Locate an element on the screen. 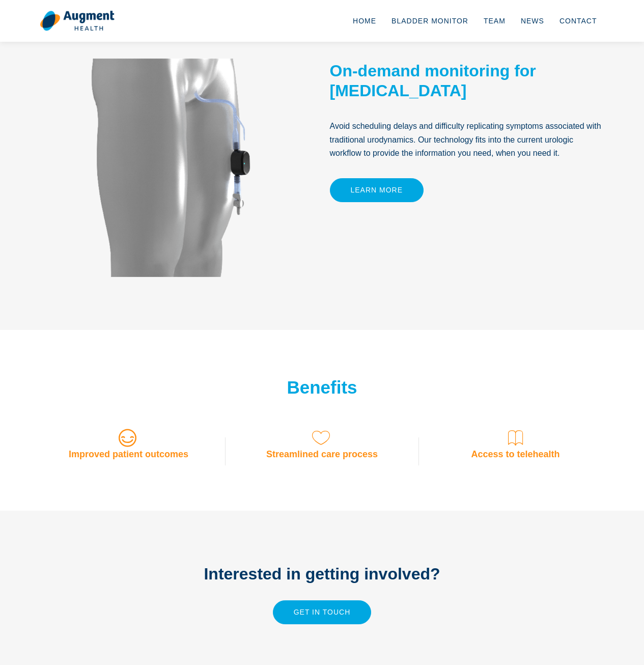 The image size is (644, 665). p: Avoid scheduling delays and difficulty replicating symptoms associated with traditional urodynami... is located at coordinates (467, 140).